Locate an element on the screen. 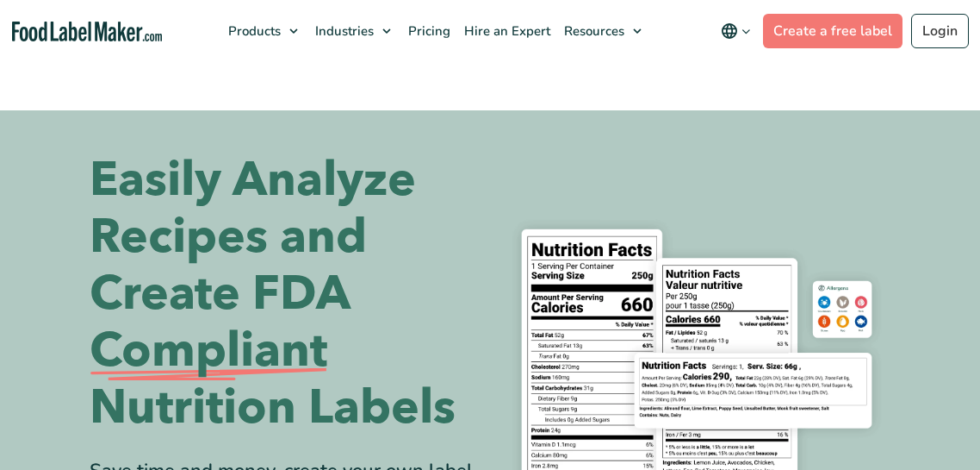  span: Products is located at coordinates (252, 31).